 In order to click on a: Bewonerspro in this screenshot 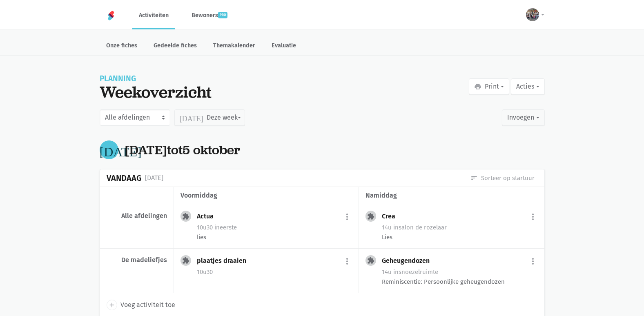, I will do `click(209, 15)`.